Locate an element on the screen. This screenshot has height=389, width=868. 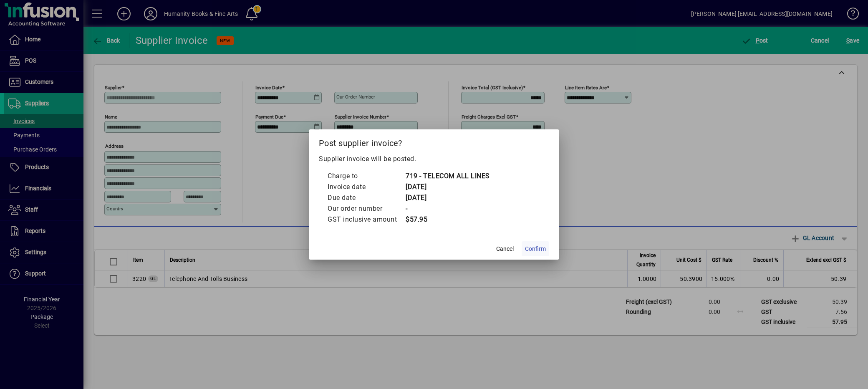
td: Our order number is located at coordinates (366, 209).